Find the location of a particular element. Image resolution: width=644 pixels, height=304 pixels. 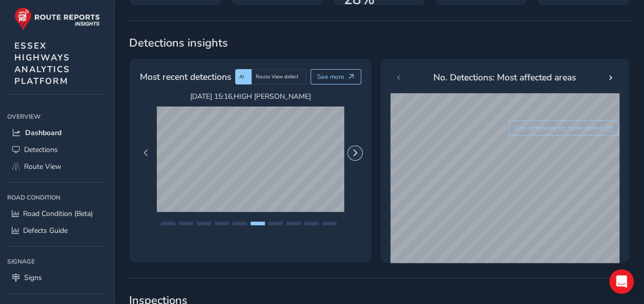

span: See more is located at coordinates (330, 77).